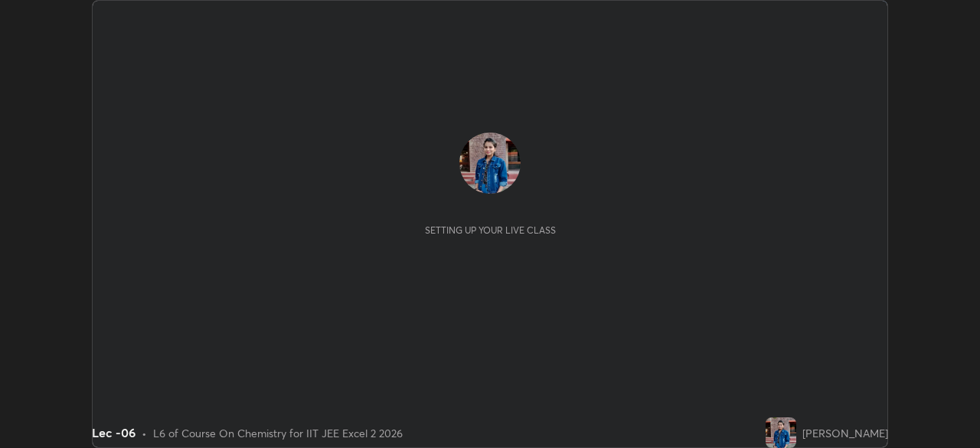 This screenshot has height=448, width=980. Describe the element at coordinates (113, 432) in the screenshot. I see `div: Lec -06` at that location.